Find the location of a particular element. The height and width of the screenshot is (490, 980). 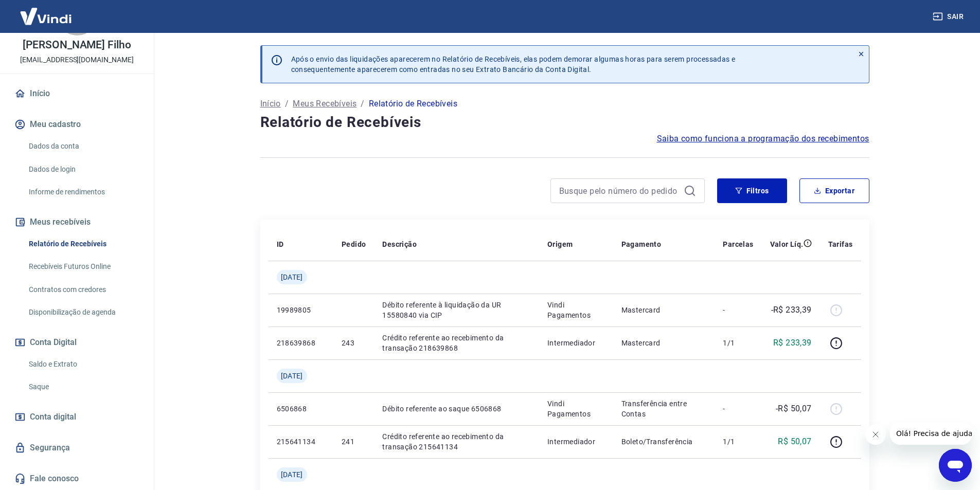

p: Meus Recebíveis is located at coordinates (324, 104).